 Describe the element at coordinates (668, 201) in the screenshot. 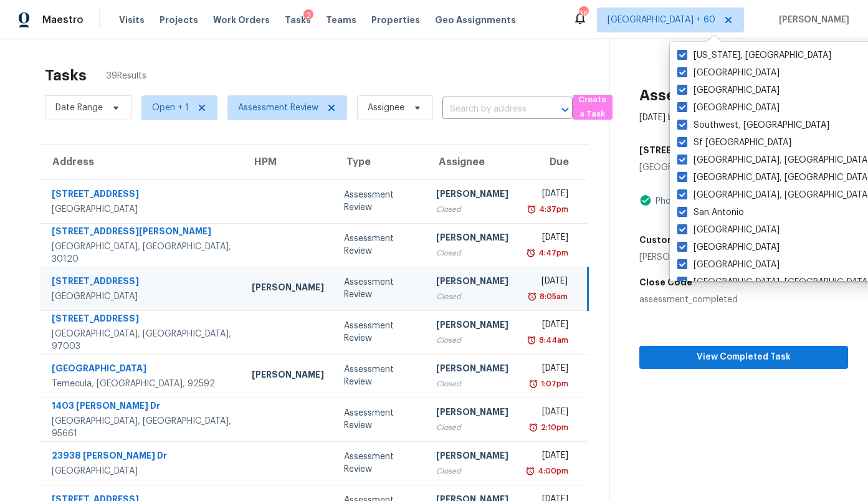

I see `div: Photos` at that location.